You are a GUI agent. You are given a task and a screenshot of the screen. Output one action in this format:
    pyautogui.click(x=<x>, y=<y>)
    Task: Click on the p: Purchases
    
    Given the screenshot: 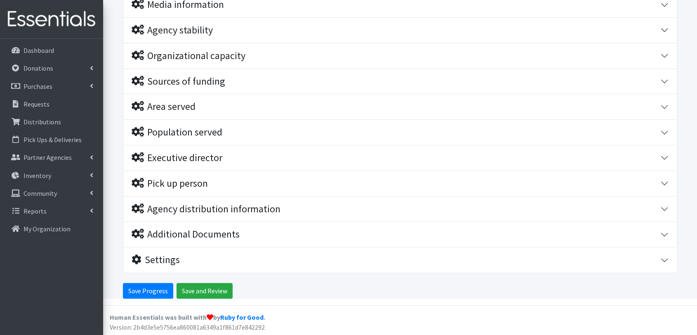 What is the action you would take?
    pyautogui.click(x=38, y=86)
    